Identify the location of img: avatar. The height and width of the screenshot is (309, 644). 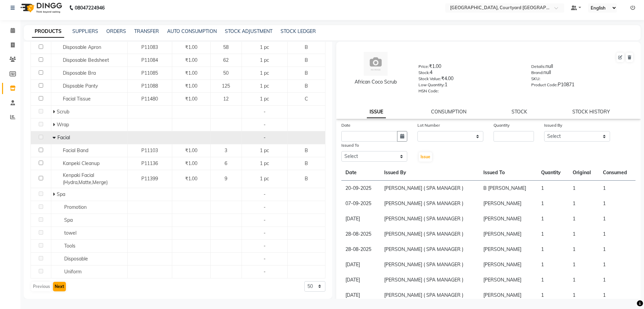
(376, 64).